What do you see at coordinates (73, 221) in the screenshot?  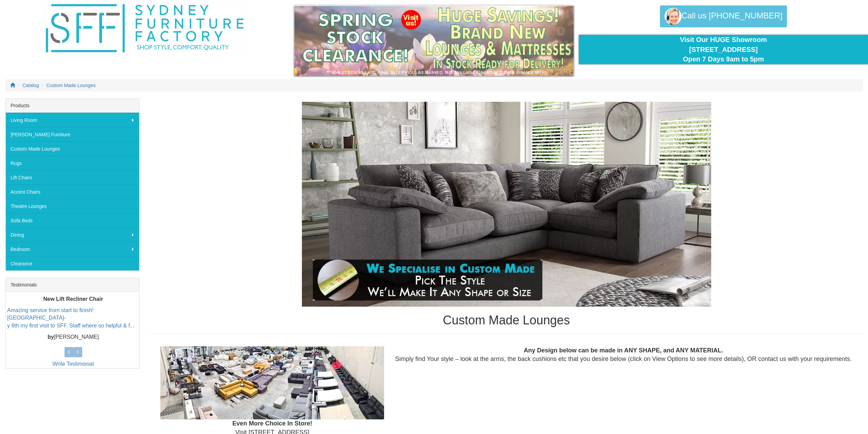 I see `a: Sofa Beds` at bounding box center [73, 221].